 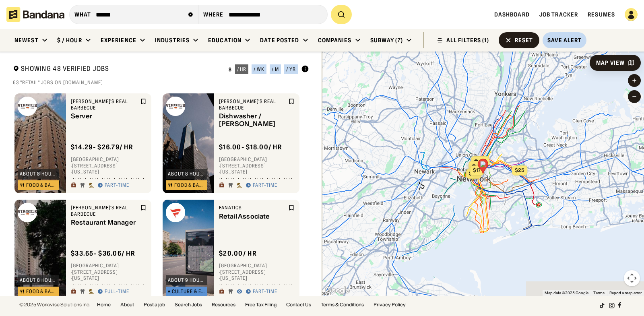 What do you see at coordinates (390, 304) in the screenshot?
I see `a: Privacy Policy` at bounding box center [390, 304].